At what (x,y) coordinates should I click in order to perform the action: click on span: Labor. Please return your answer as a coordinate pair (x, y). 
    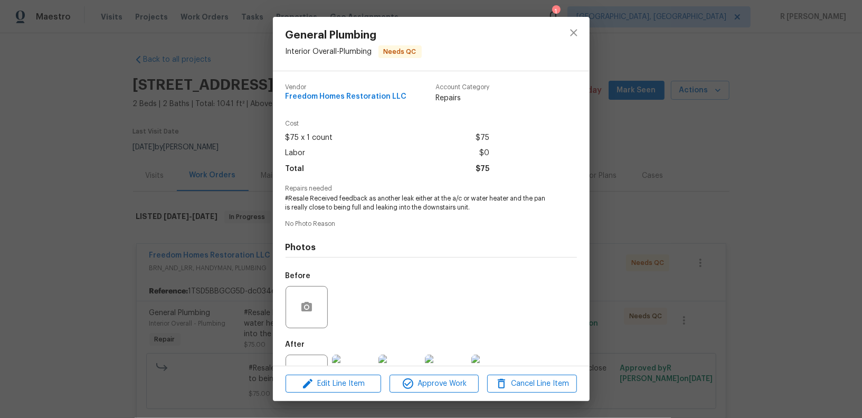
    Looking at the image, I should click on (295, 153).